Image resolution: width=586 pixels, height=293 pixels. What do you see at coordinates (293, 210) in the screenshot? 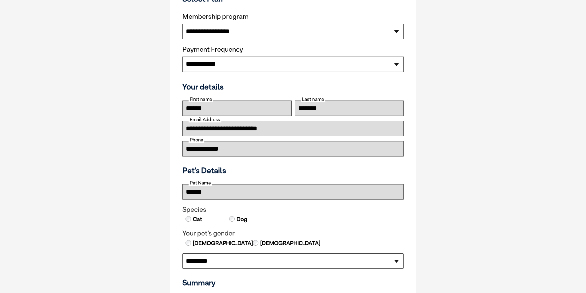
I see `legend: Species` at bounding box center [293, 210].